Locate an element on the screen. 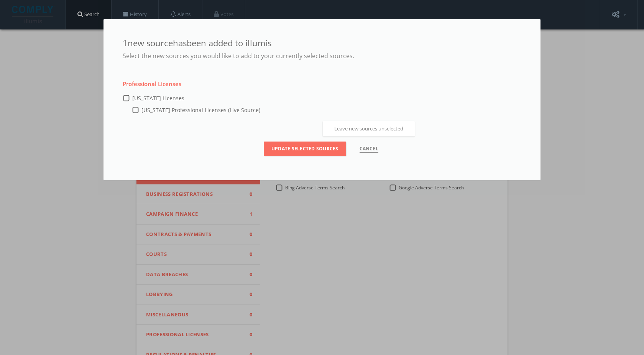 The width and height of the screenshot is (644, 355). h3: 1 new source has been added to illumis is located at coordinates (322, 43).